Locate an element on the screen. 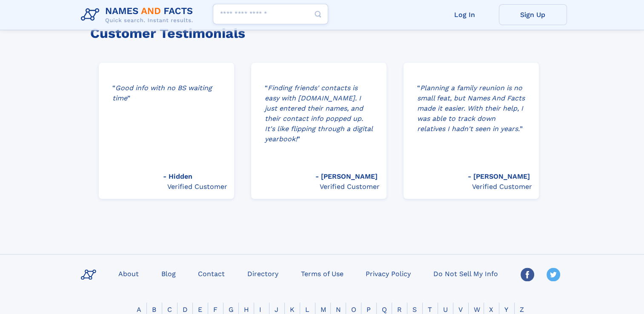 The height and width of the screenshot is (314, 644). a: Log In is located at coordinates (465, 15).